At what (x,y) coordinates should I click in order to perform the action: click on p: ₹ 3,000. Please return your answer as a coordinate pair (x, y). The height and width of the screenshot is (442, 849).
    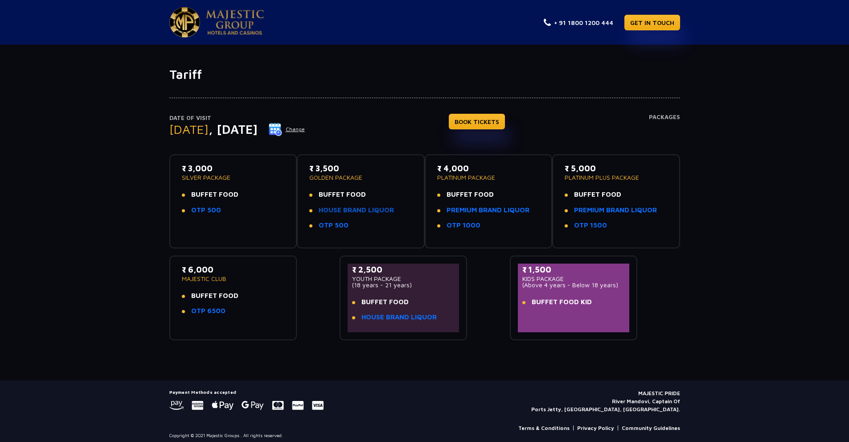
    Looking at the image, I should click on (233, 168).